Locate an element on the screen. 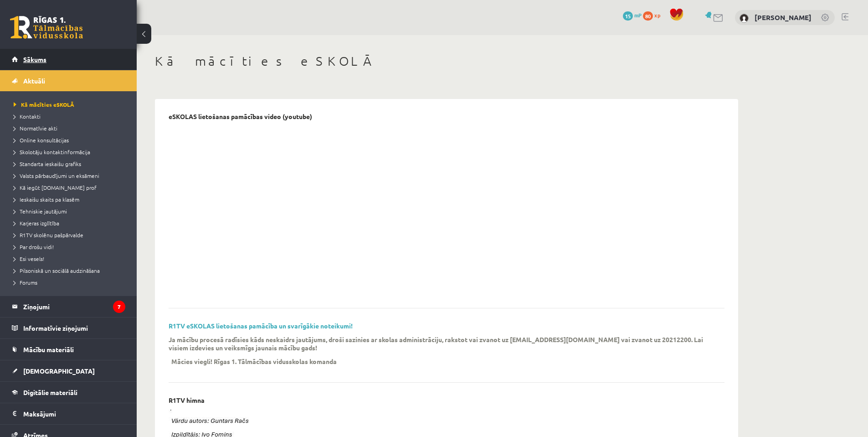 This screenshot has width=868, height=437. p: Mācies viegli! is located at coordinates (192, 361).